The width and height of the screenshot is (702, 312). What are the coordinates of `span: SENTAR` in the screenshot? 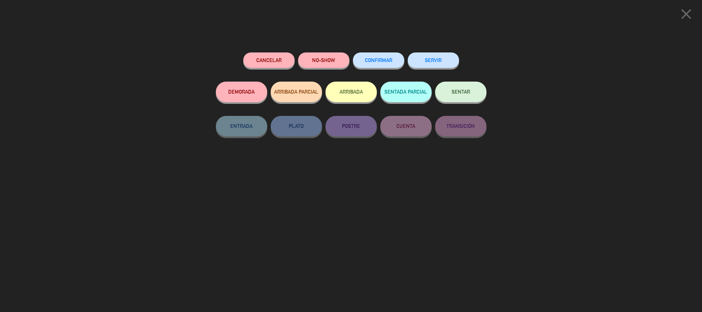 It's located at (461, 91).